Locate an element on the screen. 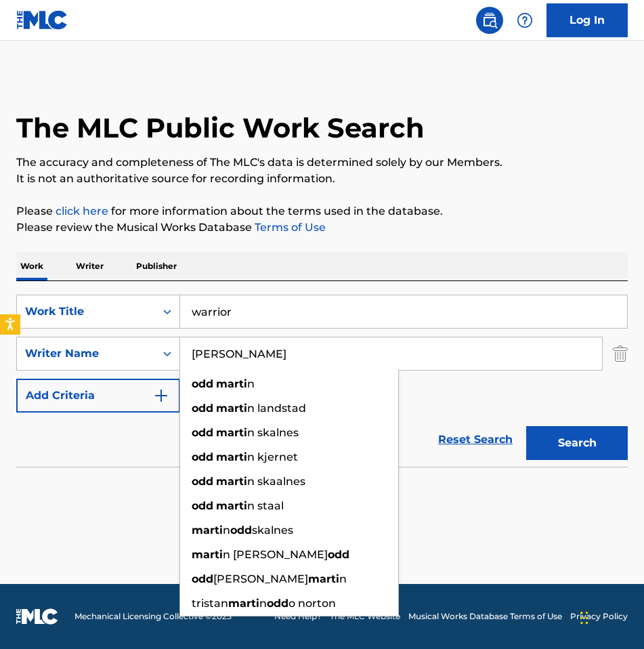 Image resolution: width=644 pixels, height=649 pixels. span: n landstad is located at coordinates (276, 408).